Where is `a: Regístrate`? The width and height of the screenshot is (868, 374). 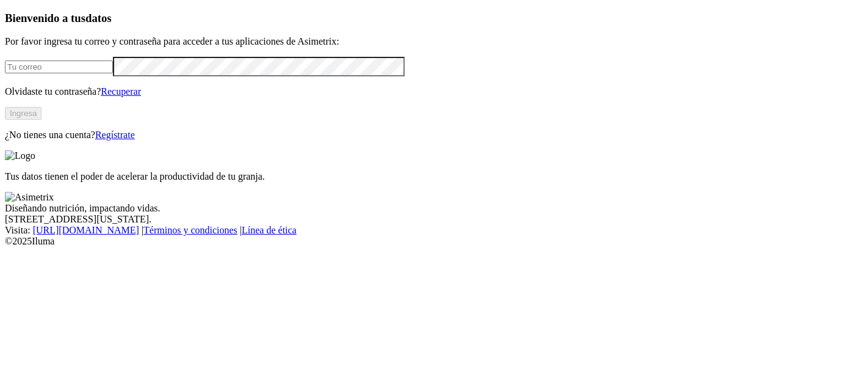
a: Regístrate is located at coordinates (115, 134).